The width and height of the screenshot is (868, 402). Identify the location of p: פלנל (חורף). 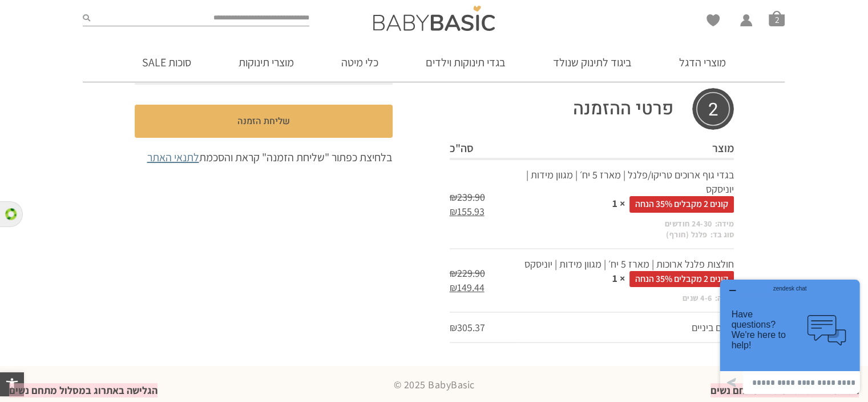
(687, 235).